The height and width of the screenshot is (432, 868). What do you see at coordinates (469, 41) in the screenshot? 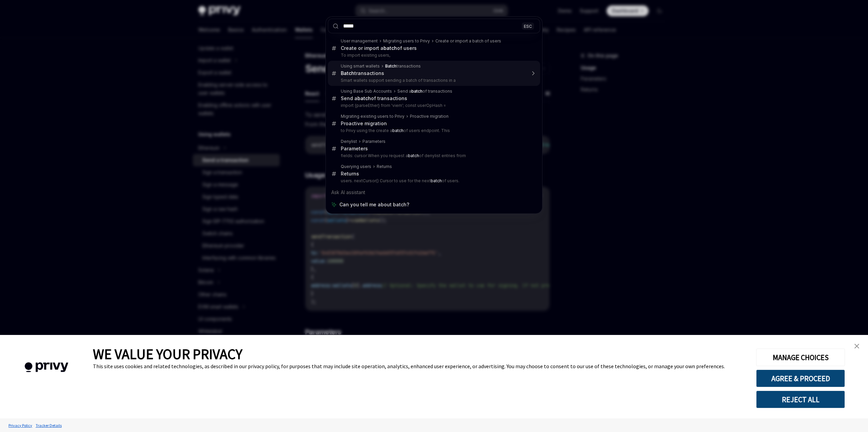
I see `div: Create or import a batch of users` at bounding box center [469, 41].